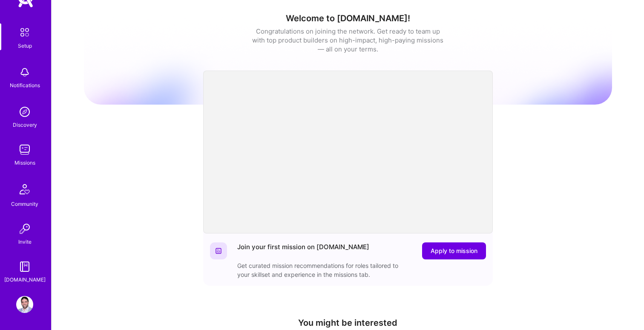 The width and height of the screenshot is (644, 330). I want to click on img: User Avatar, so click(25, 305).